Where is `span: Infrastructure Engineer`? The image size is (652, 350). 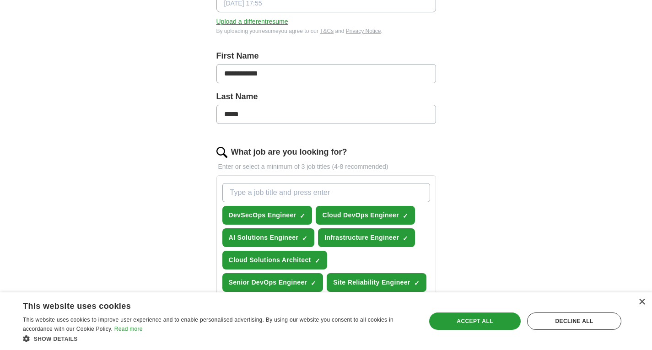 span: Infrastructure Engineer is located at coordinates (362, 238).